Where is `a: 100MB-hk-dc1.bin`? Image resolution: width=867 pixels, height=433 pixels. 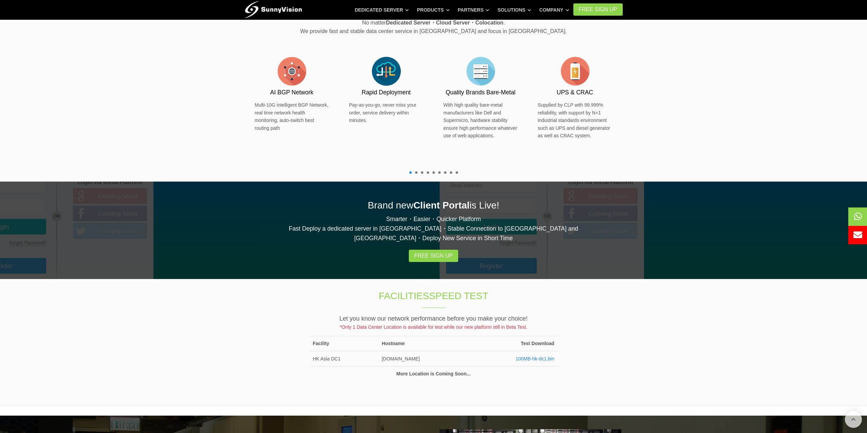
a: 100MB-hk-dc1.bin is located at coordinates (535, 359).